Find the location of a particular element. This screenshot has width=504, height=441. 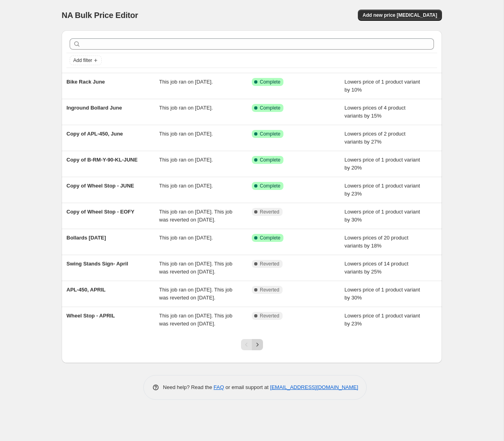

span: Copy of B-RM-Y-90-KL-JUNE is located at coordinates (102, 160).